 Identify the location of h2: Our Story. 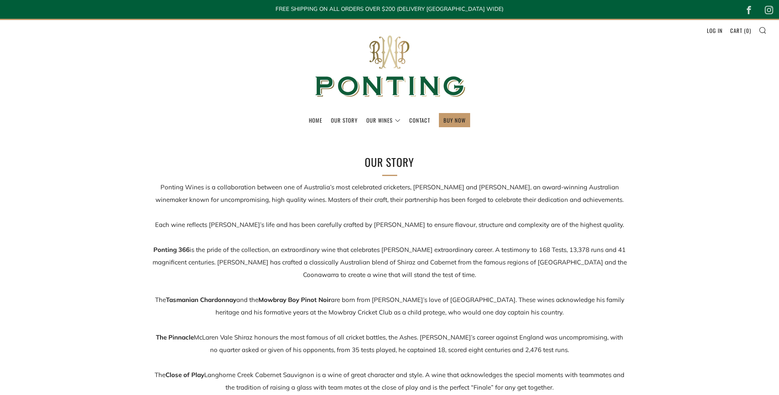
(390, 162).